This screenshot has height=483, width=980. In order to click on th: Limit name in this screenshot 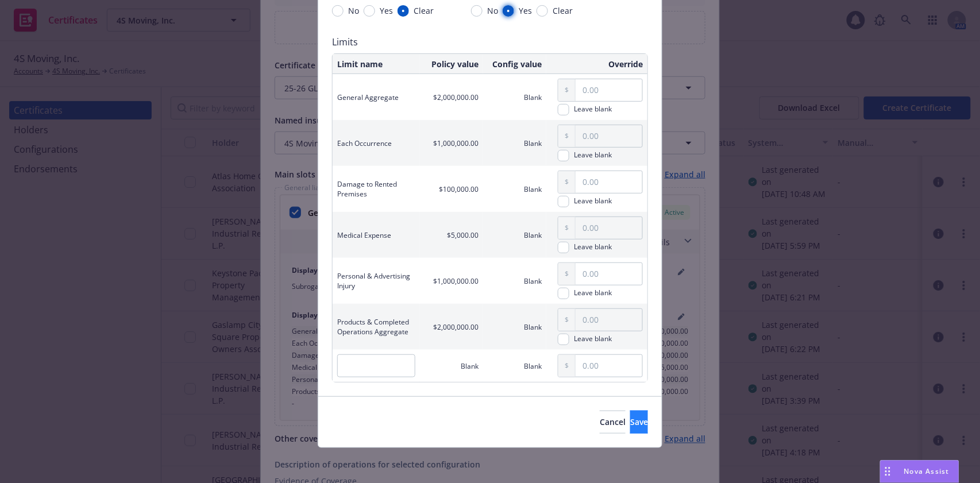, I will do `click(376, 63)`.